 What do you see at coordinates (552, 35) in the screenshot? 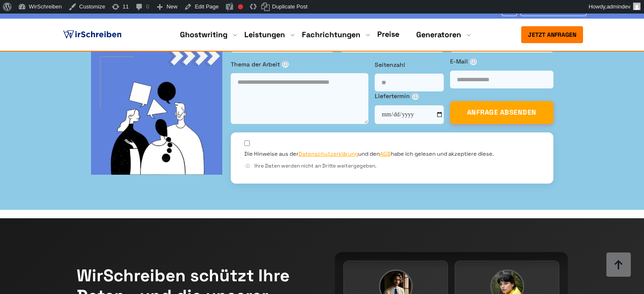
I see `button: Jetzt anfragen` at bounding box center [552, 35].